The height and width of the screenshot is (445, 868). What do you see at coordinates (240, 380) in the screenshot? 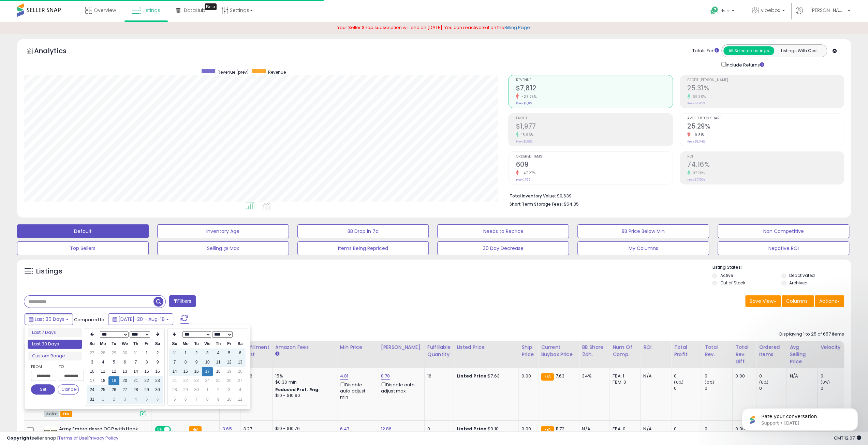
I see `td: 27` at bounding box center [240, 380].